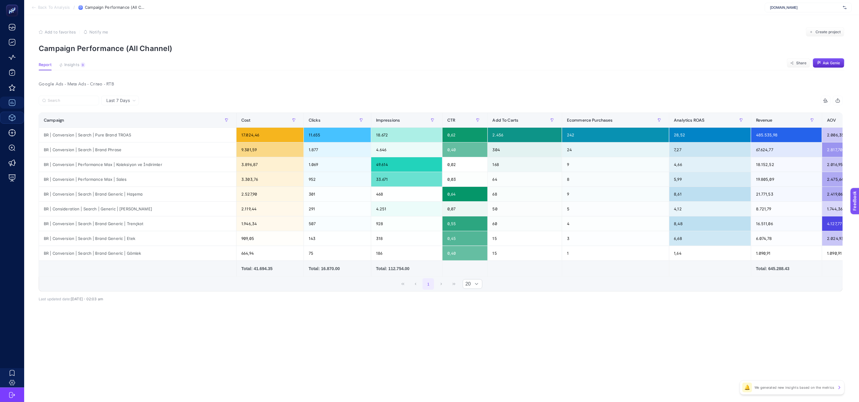 This screenshot has width=859, height=402. What do you see at coordinates (615, 150) in the screenshot?
I see `div: 24` at bounding box center [615, 150].